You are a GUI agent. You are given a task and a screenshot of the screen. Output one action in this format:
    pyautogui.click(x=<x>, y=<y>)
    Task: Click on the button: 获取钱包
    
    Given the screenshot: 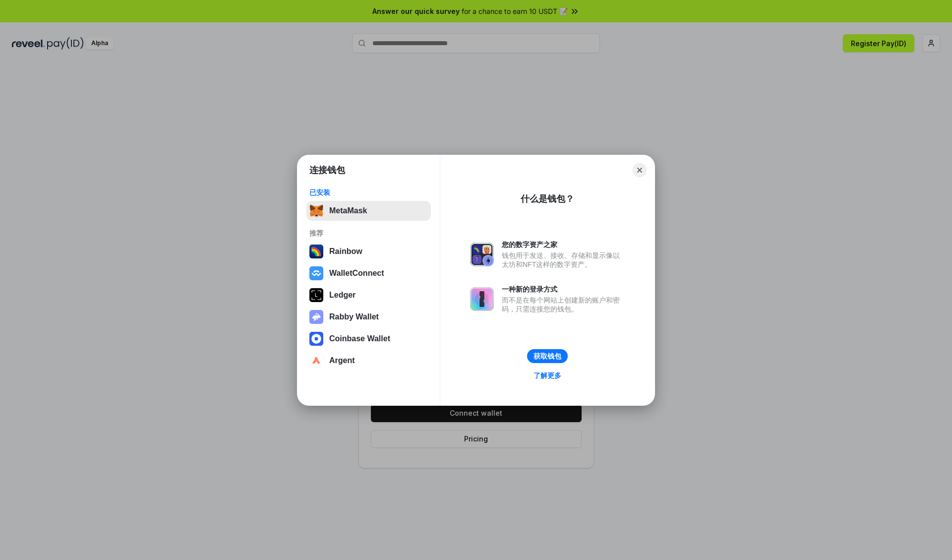 What is the action you would take?
    pyautogui.click(x=547, y=356)
    